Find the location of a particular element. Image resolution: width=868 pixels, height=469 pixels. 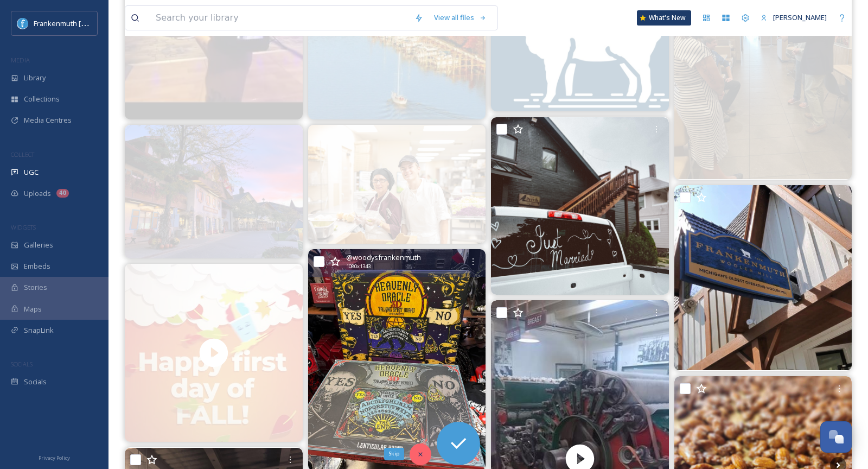

a: What's New is located at coordinates (664, 18).